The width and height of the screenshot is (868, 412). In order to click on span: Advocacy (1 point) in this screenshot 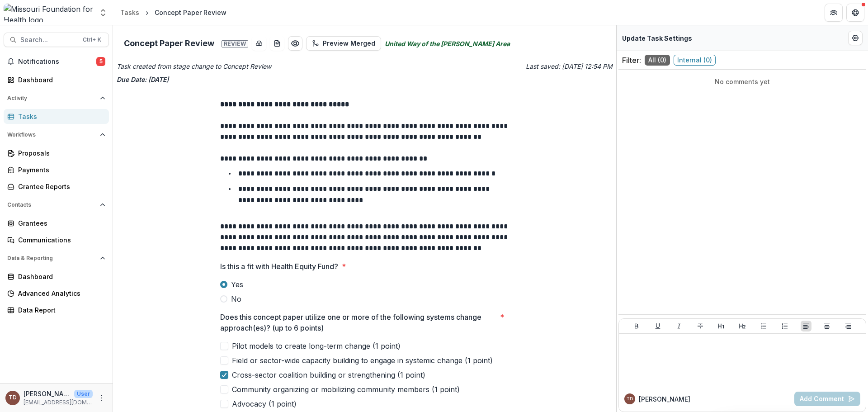, I will do `click(264, 403)`.